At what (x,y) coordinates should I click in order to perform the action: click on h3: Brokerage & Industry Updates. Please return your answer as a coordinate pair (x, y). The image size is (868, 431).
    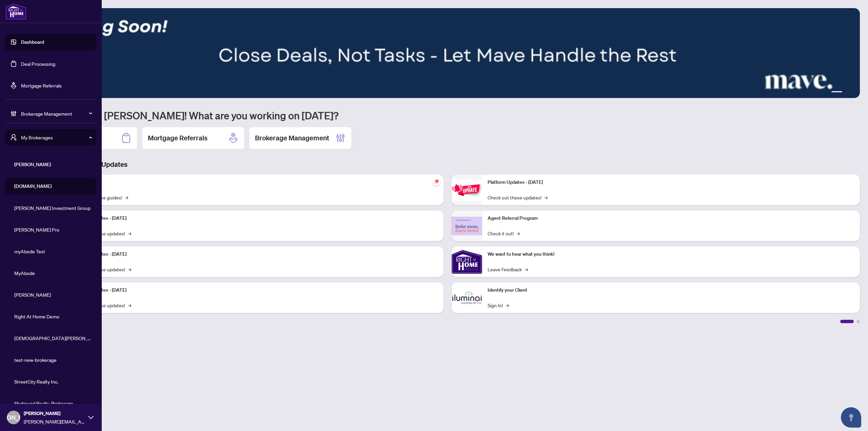
    Looking at the image, I should click on (447, 165).